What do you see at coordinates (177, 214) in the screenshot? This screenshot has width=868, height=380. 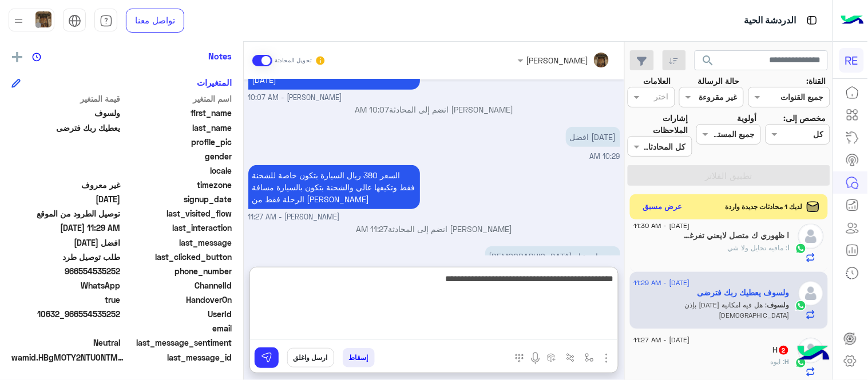 I see `span: last_visited_flow` at bounding box center [177, 214].